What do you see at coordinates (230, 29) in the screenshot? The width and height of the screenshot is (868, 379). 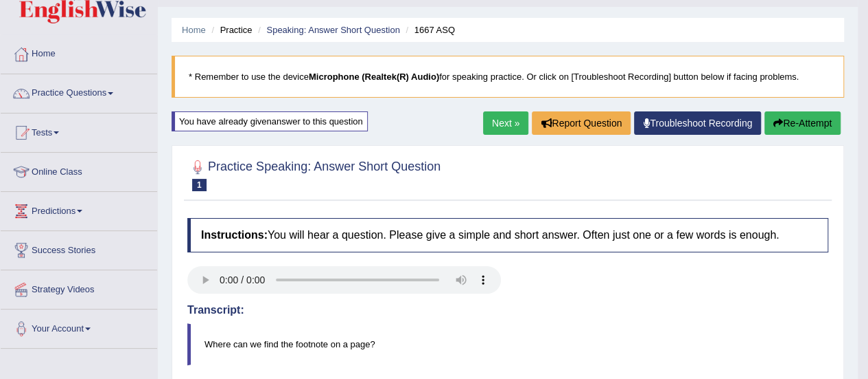 I see `li: Practice` at bounding box center [230, 29].